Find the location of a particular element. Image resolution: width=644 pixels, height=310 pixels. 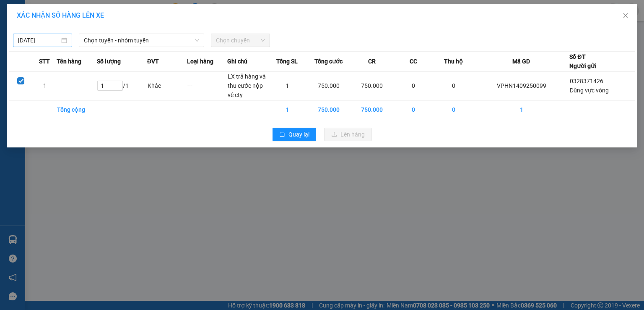

span: Ghi chú is located at coordinates (237, 61).